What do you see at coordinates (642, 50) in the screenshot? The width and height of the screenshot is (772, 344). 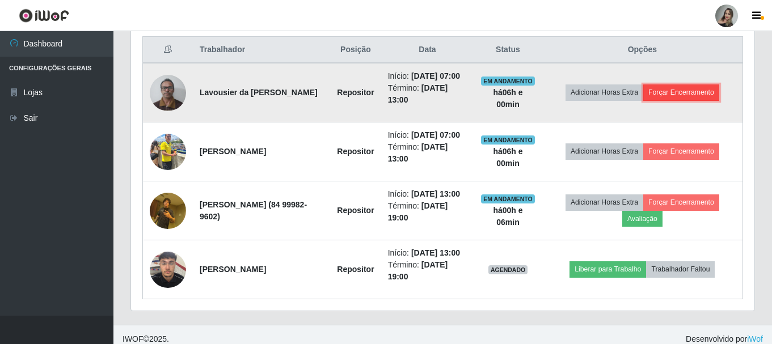 I see `th: Opções` at bounding box center [642, 50].